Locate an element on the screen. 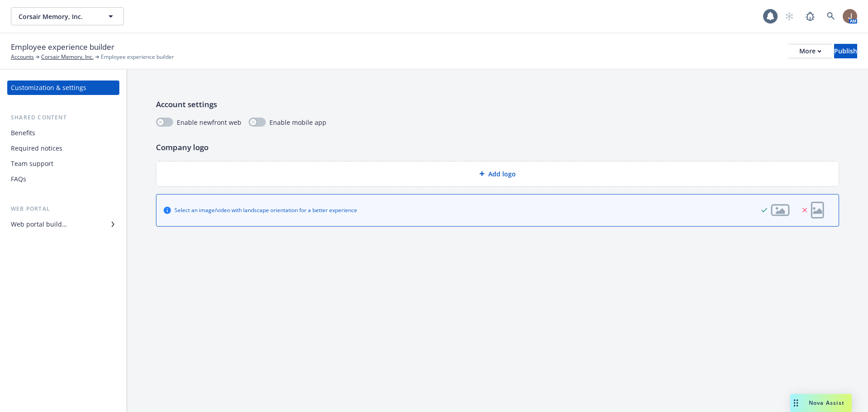 The height and width of the screenshot is (412, 868). p: Company logo is located at coordinates (498, 147).